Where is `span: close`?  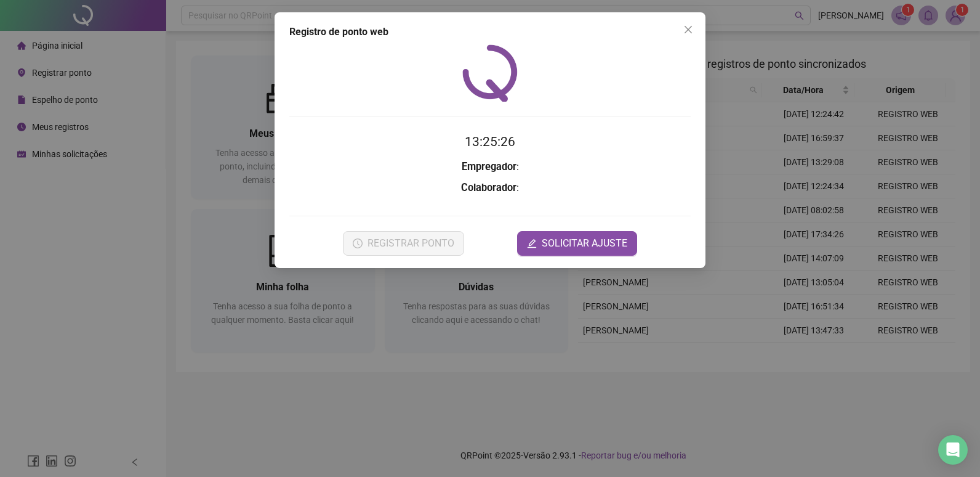
span: close is located at coordinates (688, 30).